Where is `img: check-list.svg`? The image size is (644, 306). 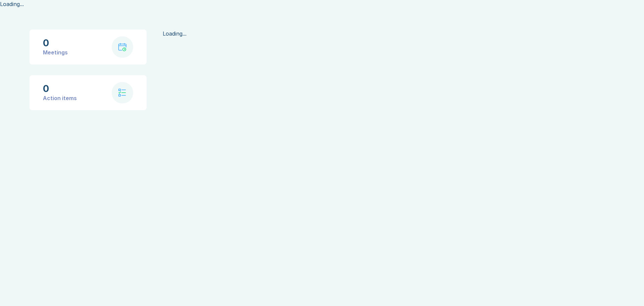 img: check-list.svg is located at coordinates (122, 93).